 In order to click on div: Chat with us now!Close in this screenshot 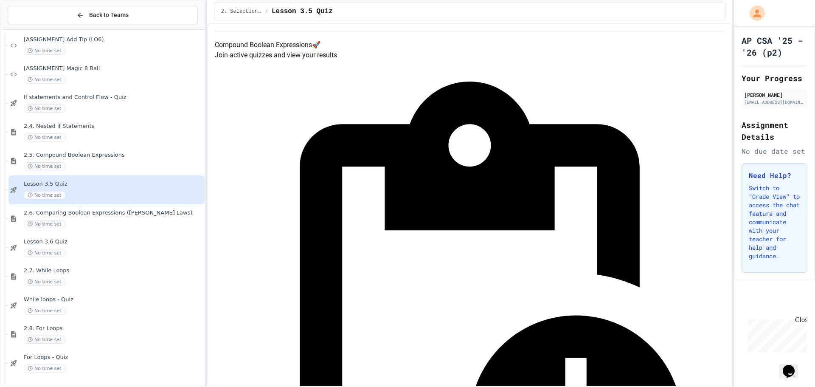, I will do `click(31, 28)`.